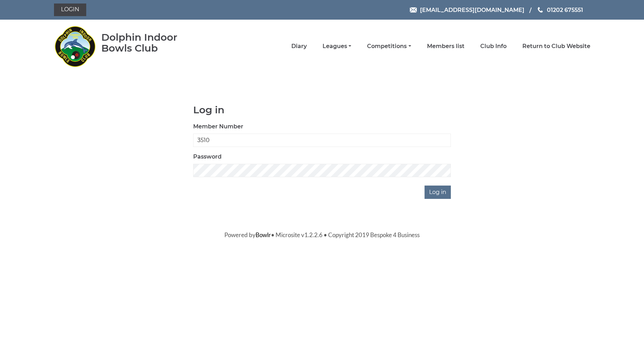 The image size is (644, 342). I want to click on a: Login, so click(70, 10).